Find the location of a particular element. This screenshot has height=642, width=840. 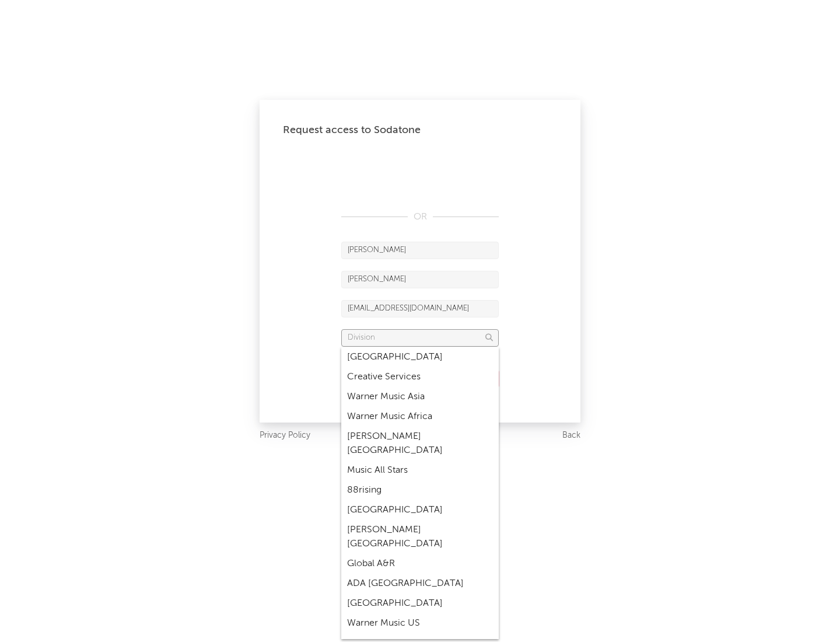

input: First Name is located at coordinates (420, 250).